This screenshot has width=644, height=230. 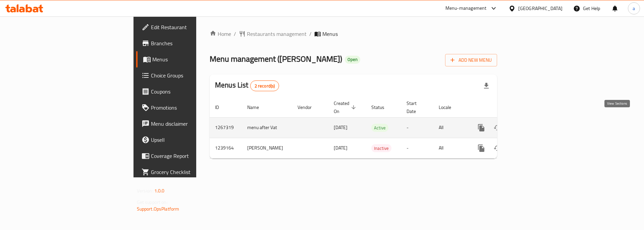 I want to click on span: Grocery Checklist, so click(x=193, y=172).